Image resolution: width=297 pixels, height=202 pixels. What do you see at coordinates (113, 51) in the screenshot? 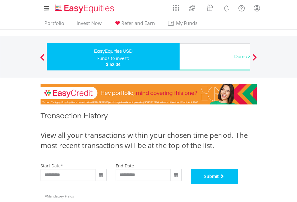
I see `div: EasyEquities USD` at bounding box center [113, 51].